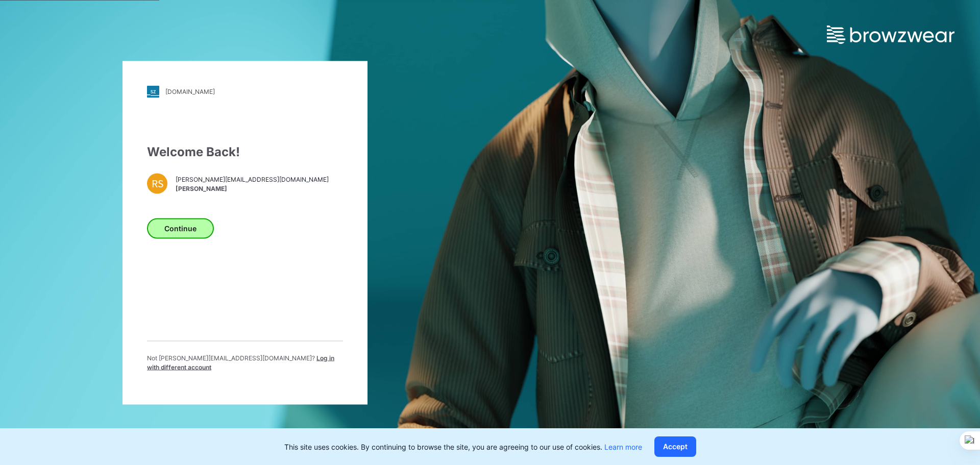 This screenshot has height=465, width=980. What do you see at coordinates (245, 152) in the screenshot?
I see `div: Welcome Back!` at bounding box center [245, 152].